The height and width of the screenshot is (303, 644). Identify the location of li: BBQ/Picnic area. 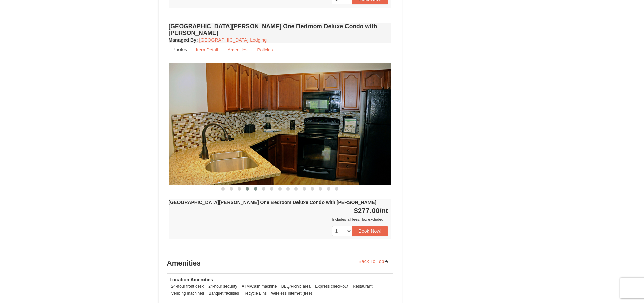
(296, 286).